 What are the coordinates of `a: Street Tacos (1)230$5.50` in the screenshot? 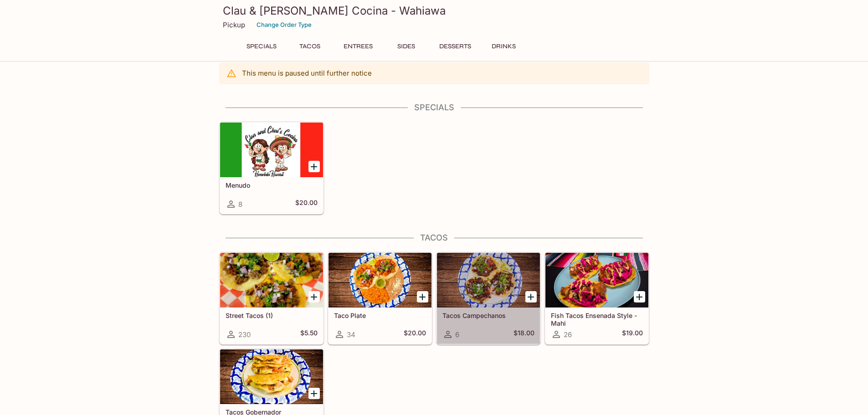 It's located at (272, 298).